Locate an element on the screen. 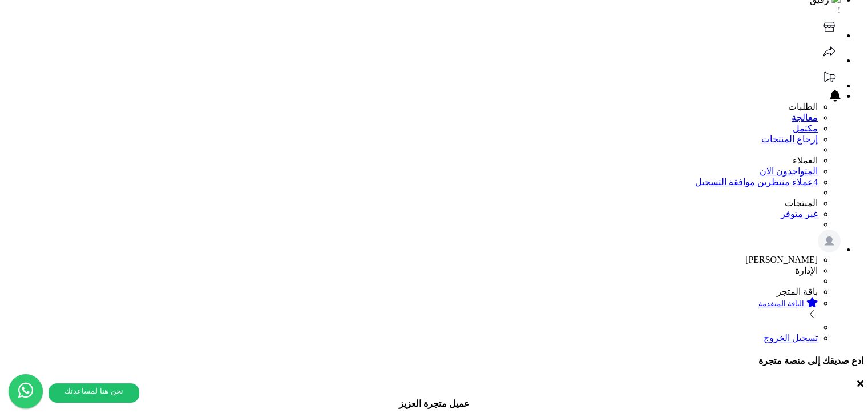 This screenshot has width=868, height=417. a: المتواجدون الان is located at coordinates (789, 171).